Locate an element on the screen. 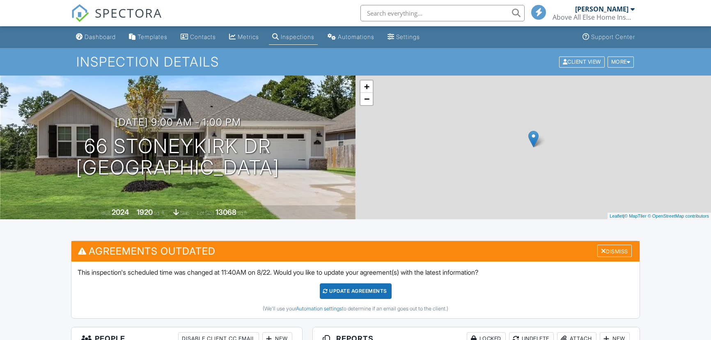 This screenshot has width=711, height=340. a: Automations (Basic) is located at coordinates (351, 37).